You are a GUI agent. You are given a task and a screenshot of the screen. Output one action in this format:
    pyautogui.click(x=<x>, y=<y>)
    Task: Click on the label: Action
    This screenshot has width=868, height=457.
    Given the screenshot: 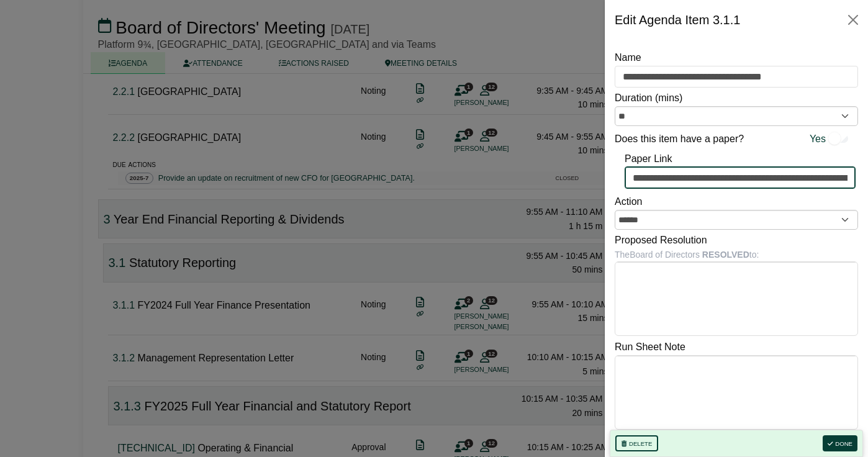 What is the action you would take?
    pyautogui.click(x=628, y=202)
    